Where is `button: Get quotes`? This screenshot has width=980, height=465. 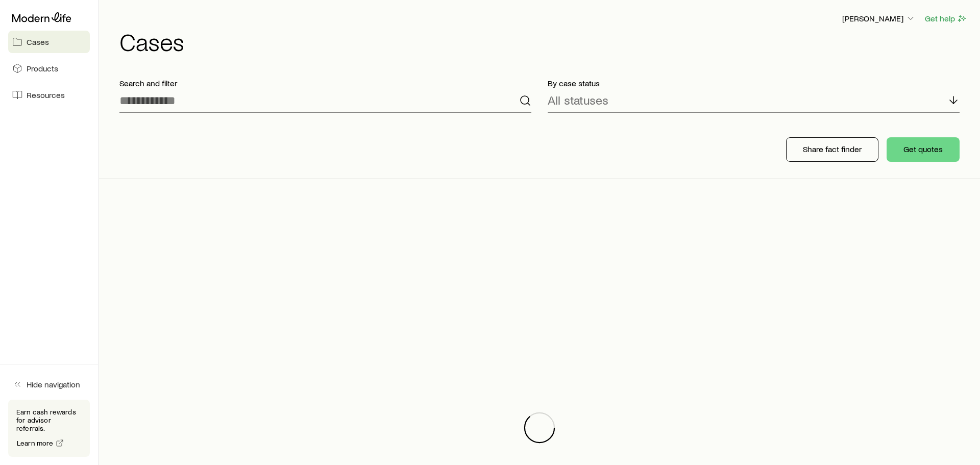 button: Get quotes is located at coordinates (923, 150).